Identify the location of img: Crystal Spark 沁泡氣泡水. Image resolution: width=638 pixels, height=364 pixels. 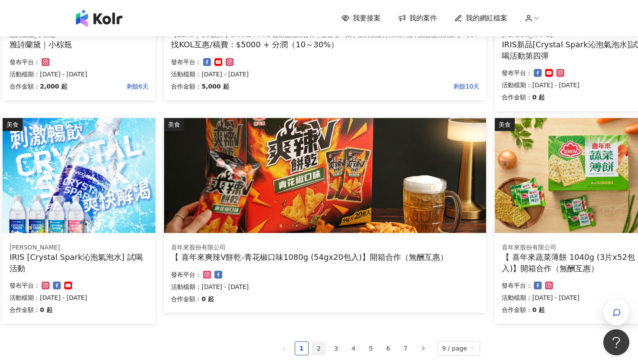
(79, 175).